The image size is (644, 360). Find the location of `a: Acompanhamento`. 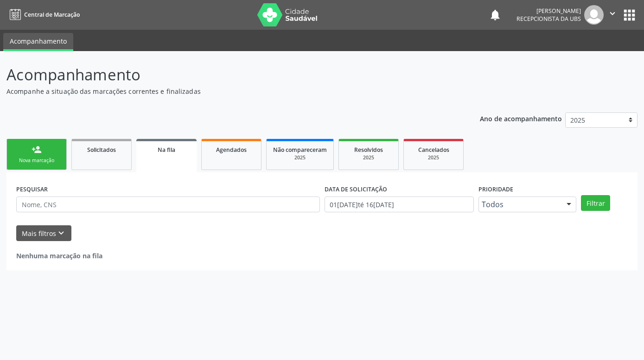

a: Acompanhamento is located at coordinates (38, 42).